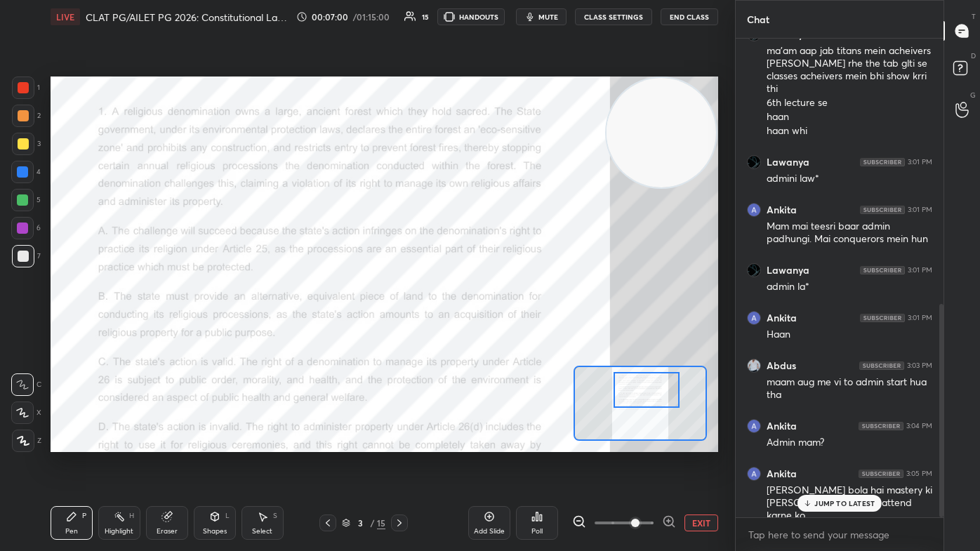  Describe the element at coordinates (850, 131) in the screenshot. I see `div: haan whi` at that location.